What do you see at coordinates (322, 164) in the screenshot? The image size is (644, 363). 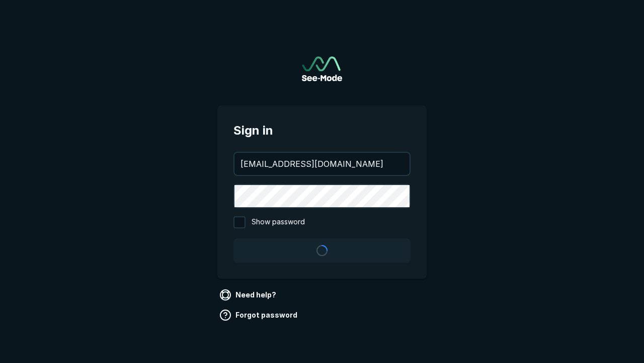 I see `input: your@email.com` at bounding box center [322, 164].